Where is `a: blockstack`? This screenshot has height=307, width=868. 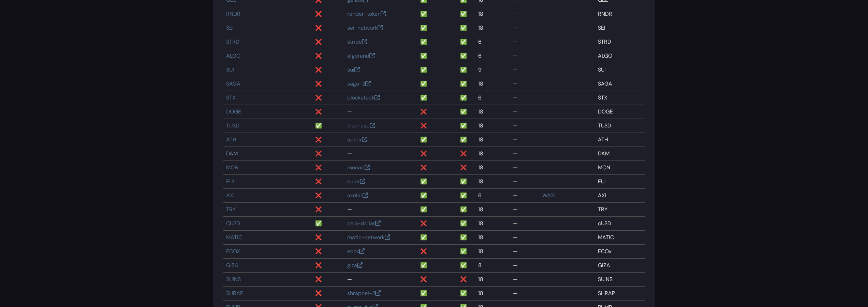
a: blockstack is located at coordinates (364, 97).